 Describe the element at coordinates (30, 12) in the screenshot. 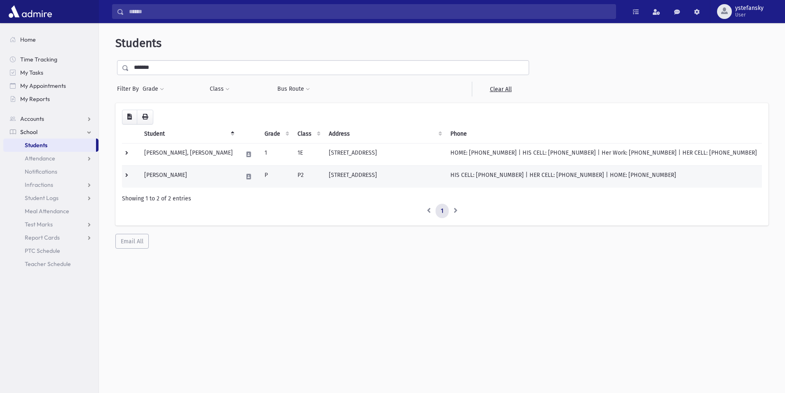

I see `img: AdmirePro` at that location.